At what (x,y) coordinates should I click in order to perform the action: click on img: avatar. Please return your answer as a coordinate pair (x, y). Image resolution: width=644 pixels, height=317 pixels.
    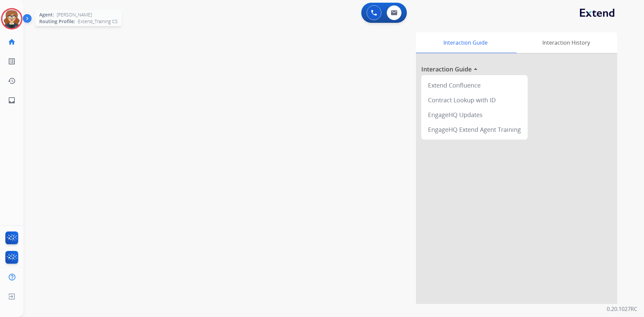
    Looking at the image, I should click on (12, 19).